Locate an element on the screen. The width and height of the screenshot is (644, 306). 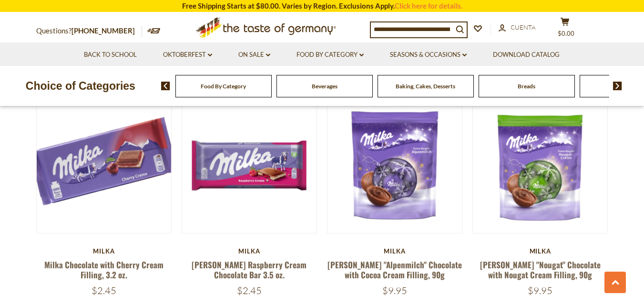
a: Back to School is located at coordinates (110, 55).